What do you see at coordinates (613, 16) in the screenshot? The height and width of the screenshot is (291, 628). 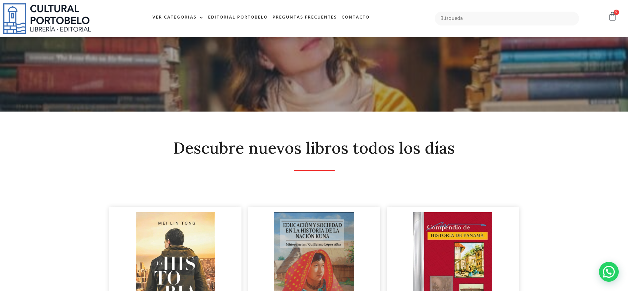 I see `a: 0` at bounding box center [613, 16].